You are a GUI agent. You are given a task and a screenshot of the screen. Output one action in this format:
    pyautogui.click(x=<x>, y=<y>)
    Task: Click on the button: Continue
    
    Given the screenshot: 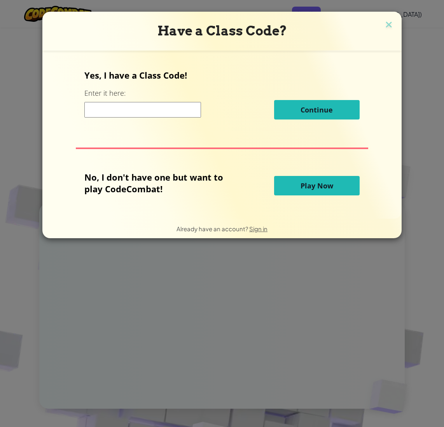 What is the action you would take?
    pyautogui.click(x=317, y=110)
    